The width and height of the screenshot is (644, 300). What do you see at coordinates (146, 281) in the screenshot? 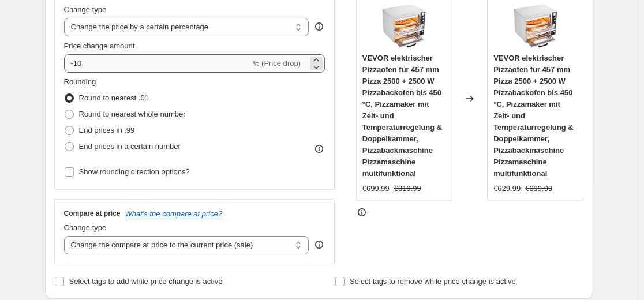
I see `span: Select tags to add while price change is active` at bounding box center [146, 281].